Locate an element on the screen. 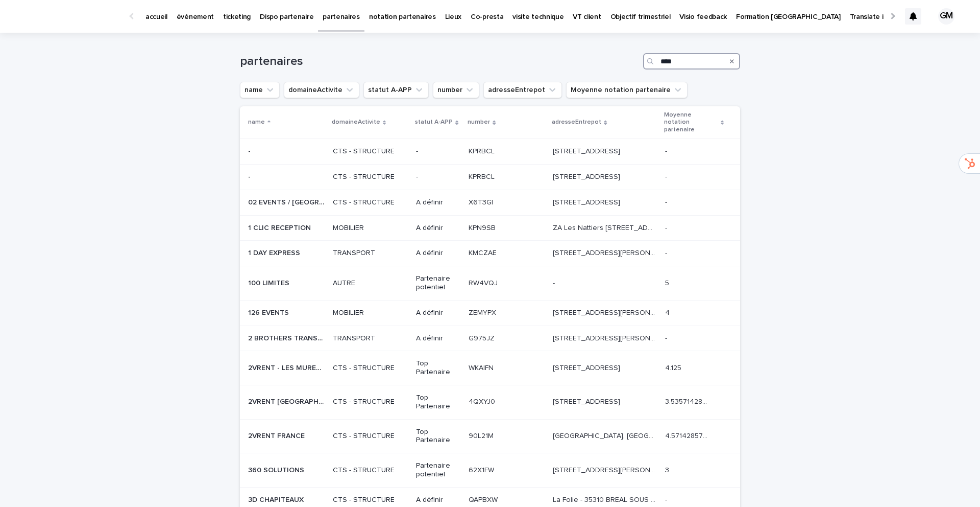  p: 2 BROTHERS TRANSPORT is located at coordinates (288, 337).